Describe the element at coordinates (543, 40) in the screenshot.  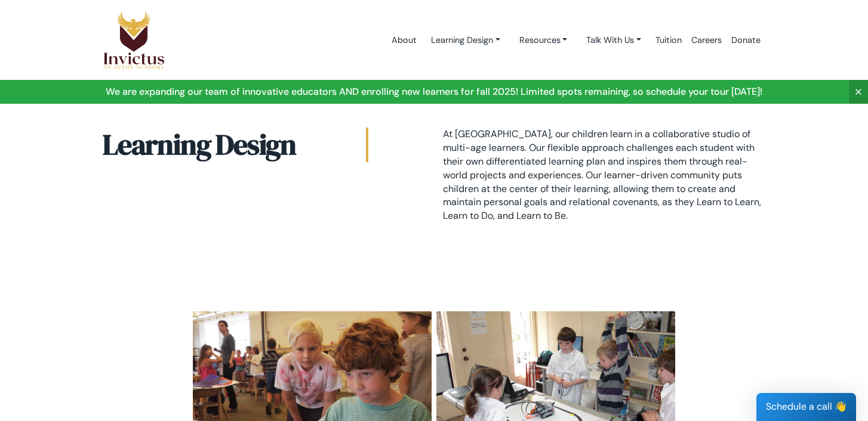
I see `a: Resources` at that location.